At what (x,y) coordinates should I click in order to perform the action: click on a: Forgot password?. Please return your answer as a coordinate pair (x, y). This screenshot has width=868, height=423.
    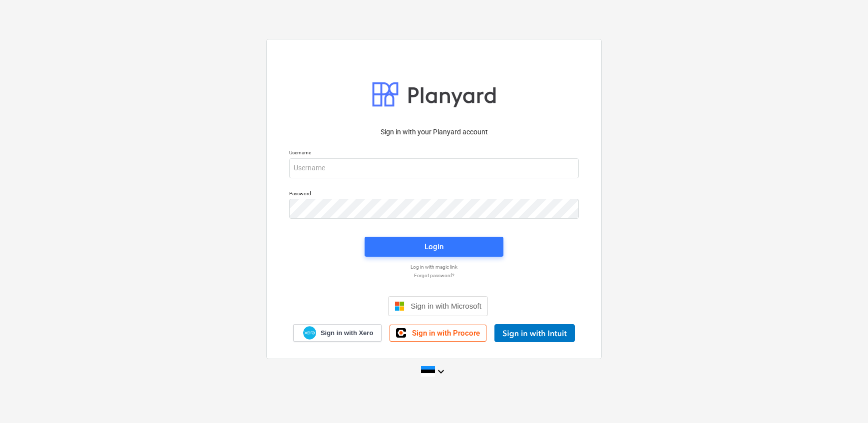
    Looking at the image, I should click on (434, 275).